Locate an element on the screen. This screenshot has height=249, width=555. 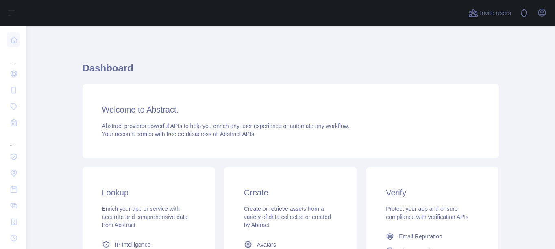
h3: Lookup is located at coordinates (148, 193).